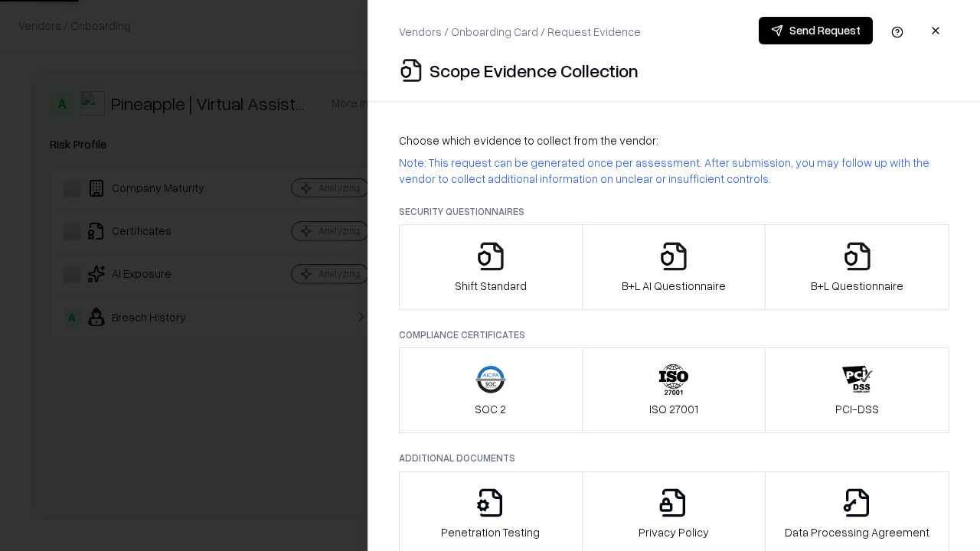  What do you see at coordinates (856, 532) in the screenshot?
I see `p: Data Processing Agreement` at bounding box center [856, 532].